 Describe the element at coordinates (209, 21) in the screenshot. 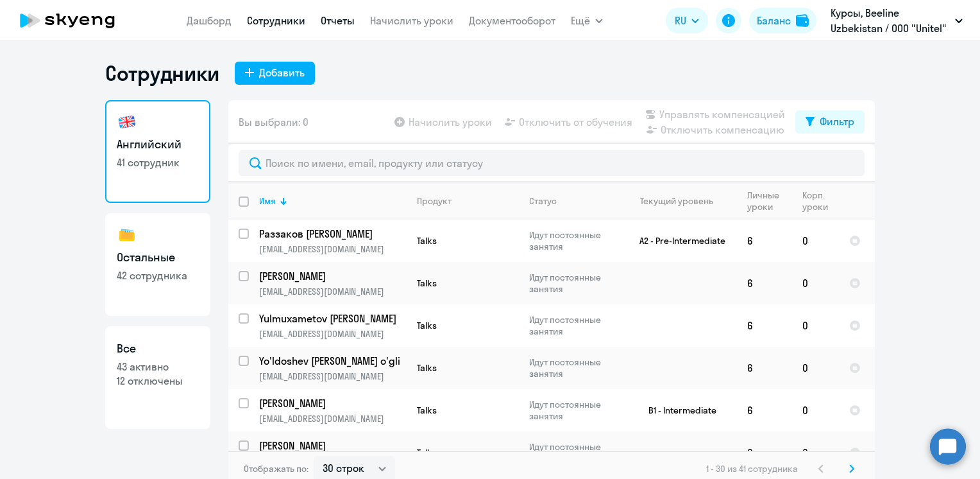

I see `a: Дашборд` at that location.